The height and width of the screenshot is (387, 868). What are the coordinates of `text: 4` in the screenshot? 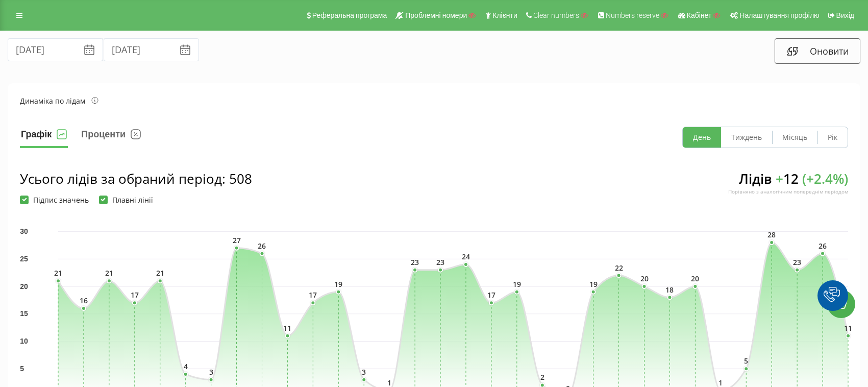 It's located at (186, 366).